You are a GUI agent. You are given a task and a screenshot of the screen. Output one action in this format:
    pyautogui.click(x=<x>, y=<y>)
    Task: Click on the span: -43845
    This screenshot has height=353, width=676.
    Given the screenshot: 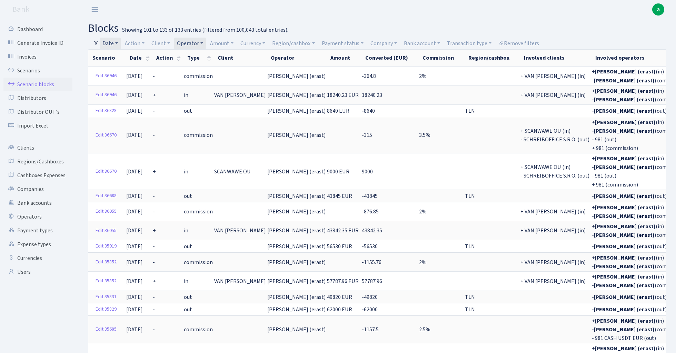 What is the action you would take?
    pyautogui.click(x=370, y=196)
    